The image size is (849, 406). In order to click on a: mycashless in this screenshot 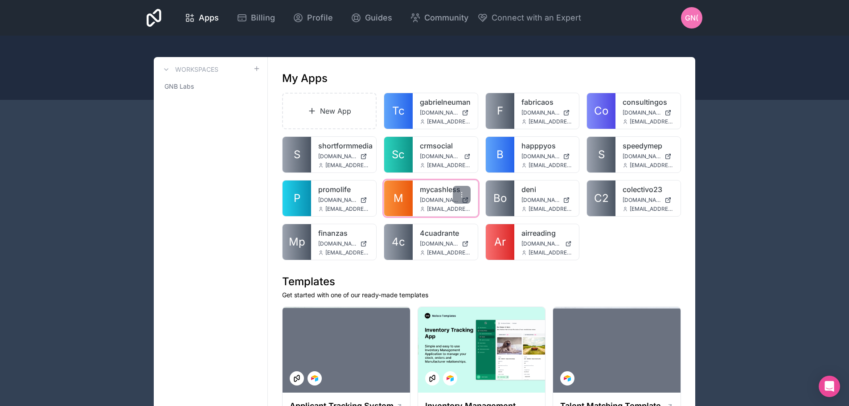, I will do `click(445, 189)`.